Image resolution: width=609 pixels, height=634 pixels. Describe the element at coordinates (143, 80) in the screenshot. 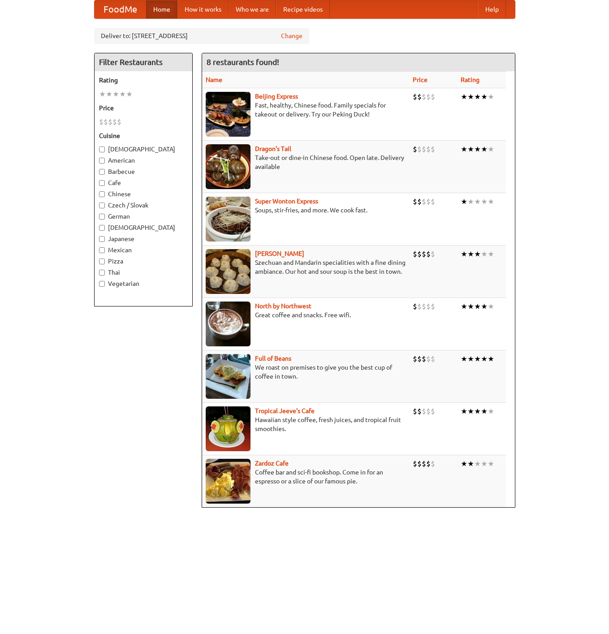

I see `h5: Rating` at that location.